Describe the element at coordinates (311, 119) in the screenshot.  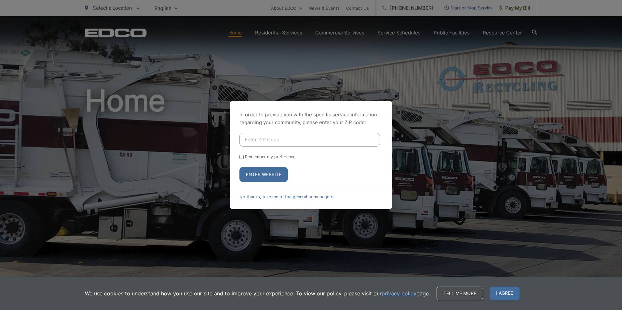
I see `p: In order to provide you with the specific service information regarding your community, please en...` at that location.